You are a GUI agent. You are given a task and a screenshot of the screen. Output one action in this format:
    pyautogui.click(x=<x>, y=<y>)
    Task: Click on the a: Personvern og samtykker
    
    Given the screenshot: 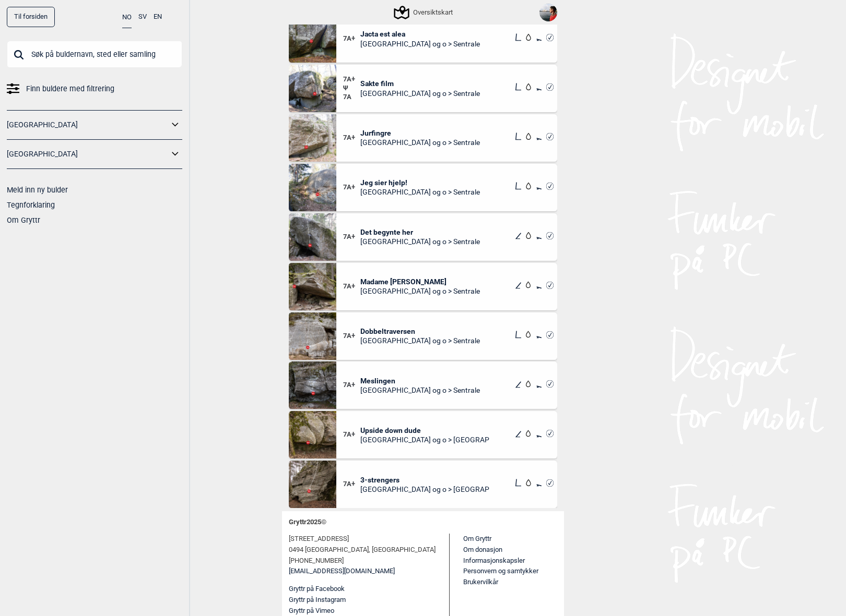 What is the action you would take?
    pyautogui.click(x=501, y=571)
    